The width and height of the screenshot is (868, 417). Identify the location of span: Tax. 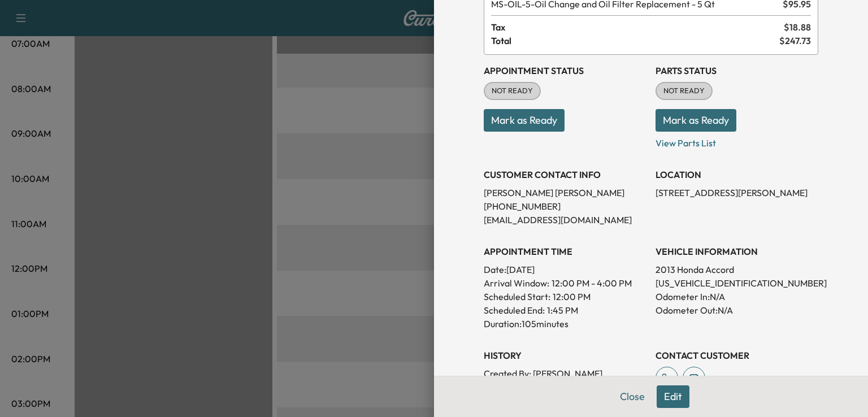
(638, 27).